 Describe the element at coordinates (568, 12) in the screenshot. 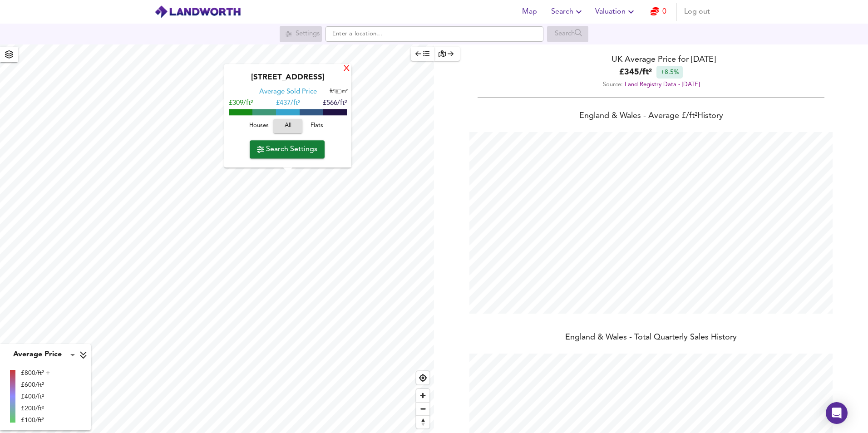

I see `button: Search` at that location.